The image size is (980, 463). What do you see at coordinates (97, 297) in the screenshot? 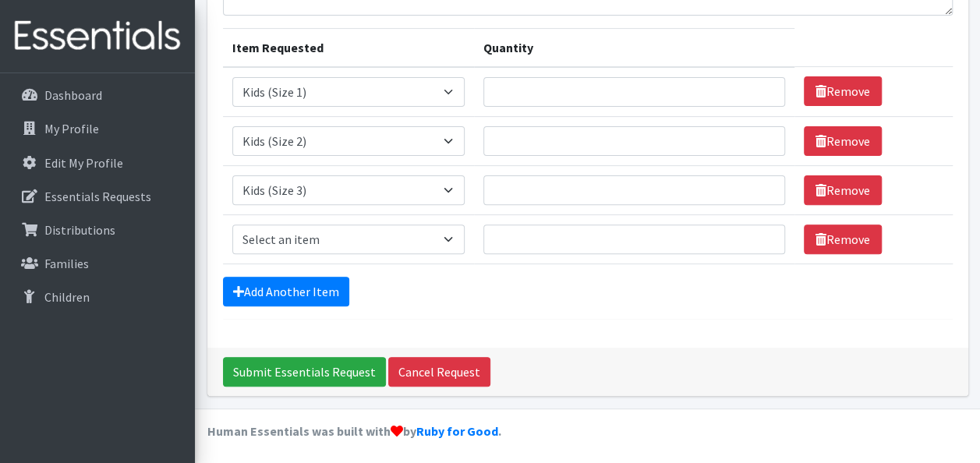
I see `a: Children` at bounding box center [97, 297].